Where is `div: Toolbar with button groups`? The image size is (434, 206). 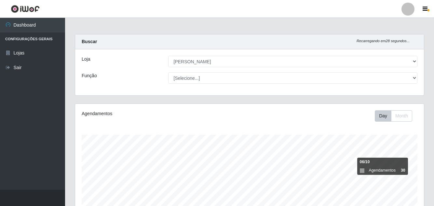
div: Toolbar with button groups is located at coordinates (396, 116).